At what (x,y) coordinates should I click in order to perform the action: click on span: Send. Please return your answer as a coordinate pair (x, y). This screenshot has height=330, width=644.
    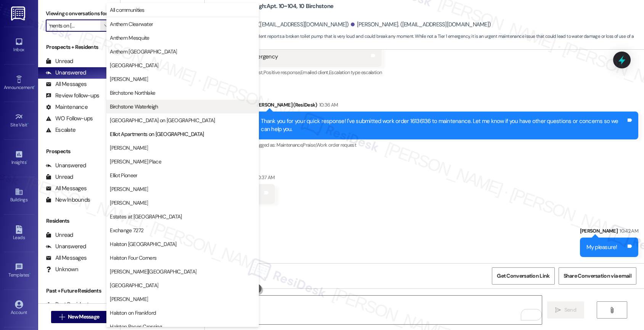
    Looking at the image, I should click on (570, 310).